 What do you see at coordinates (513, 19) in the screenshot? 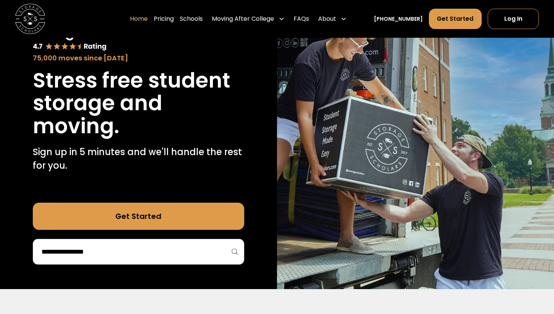
I see `a: Log In` at bounding box center [513, 19].